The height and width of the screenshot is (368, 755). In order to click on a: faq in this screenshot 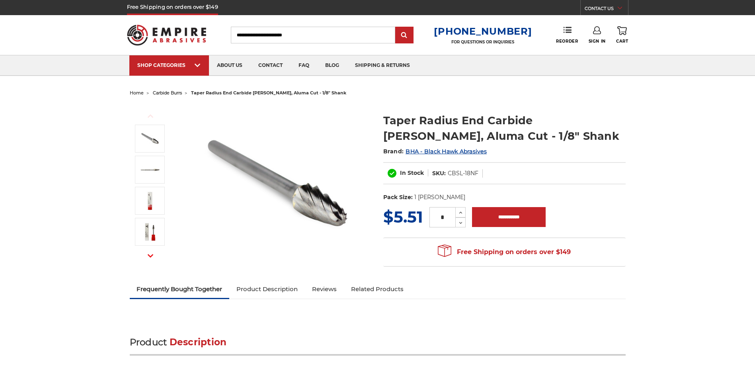, I will do `click(304, 65)`.